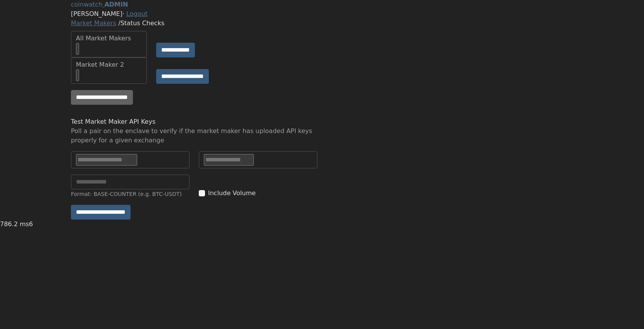 Image resolution: width=644 pixels, height=329 pixels. I want to click on span: 6, so click(31, 224).